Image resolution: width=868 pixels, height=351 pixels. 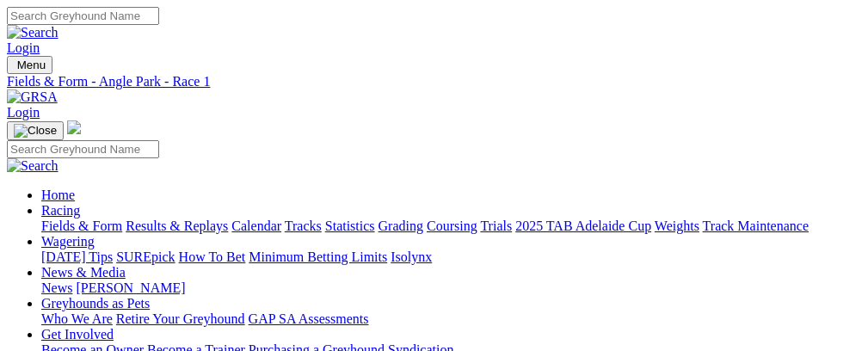 What do you see at coordinates (180, 318) in the screenshot?
I see `a: Retire Your Greyhound` at bounding box center [180, 318].